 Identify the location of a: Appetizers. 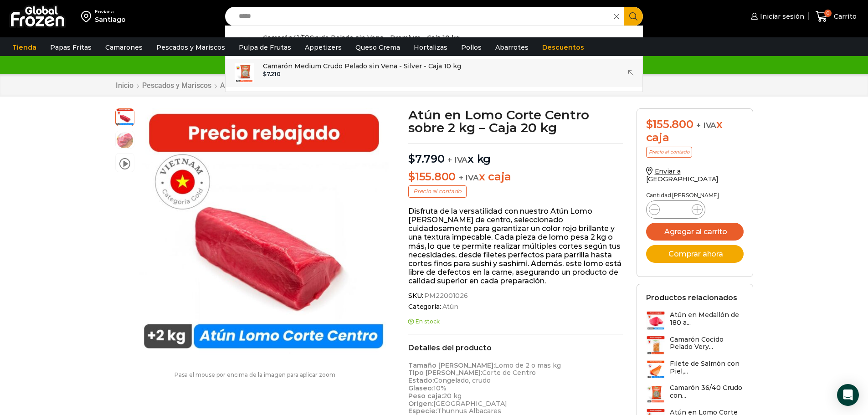
(323, 47).